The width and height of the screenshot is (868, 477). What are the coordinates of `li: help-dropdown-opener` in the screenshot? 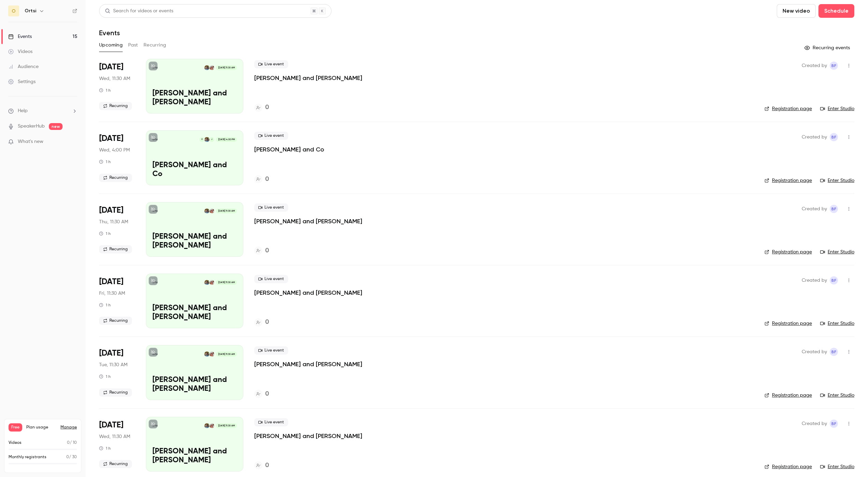 It's located at (43, 111).